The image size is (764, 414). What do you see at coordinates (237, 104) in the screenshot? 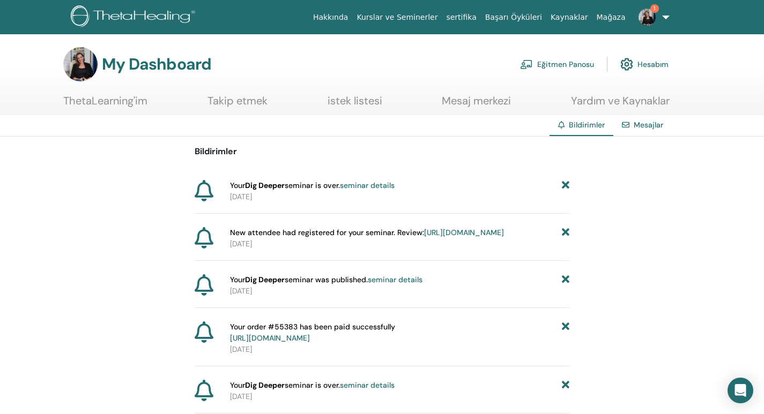
I see `a: Takip etmek` at bounding box center [237, 104].